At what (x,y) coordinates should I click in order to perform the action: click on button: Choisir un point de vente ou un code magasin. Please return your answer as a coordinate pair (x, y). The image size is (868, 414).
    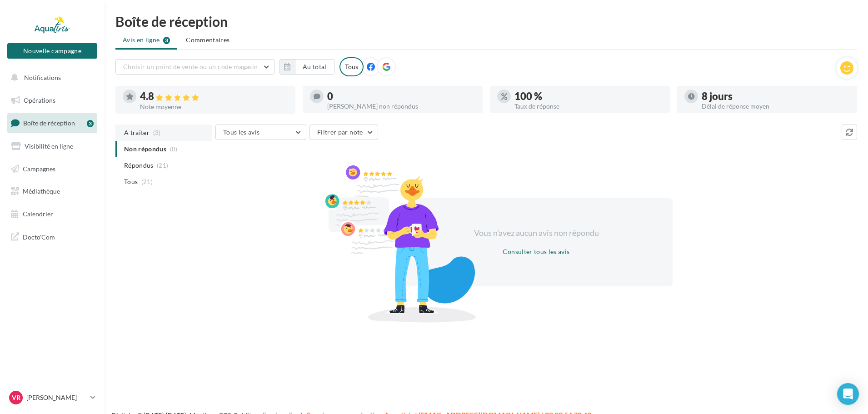
    Looking at the image, I should click on (195, 67).